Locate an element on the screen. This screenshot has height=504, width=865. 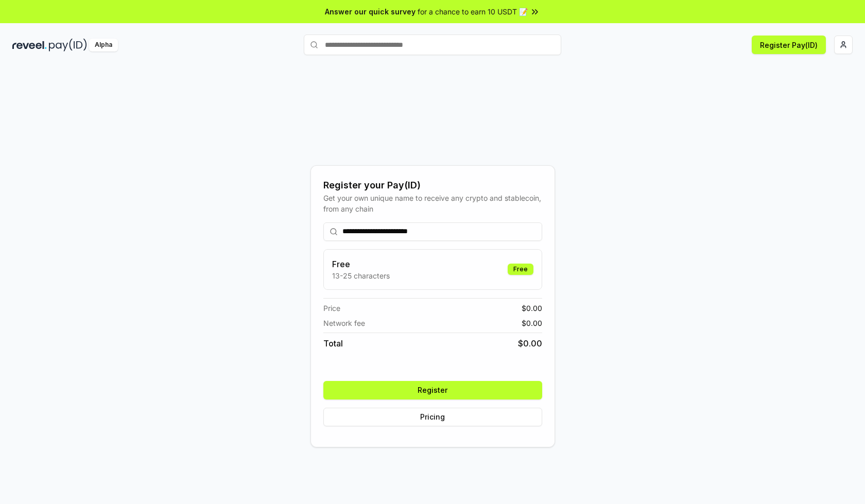
button: Register Pay(ID) is located at coordinates (789, 45).